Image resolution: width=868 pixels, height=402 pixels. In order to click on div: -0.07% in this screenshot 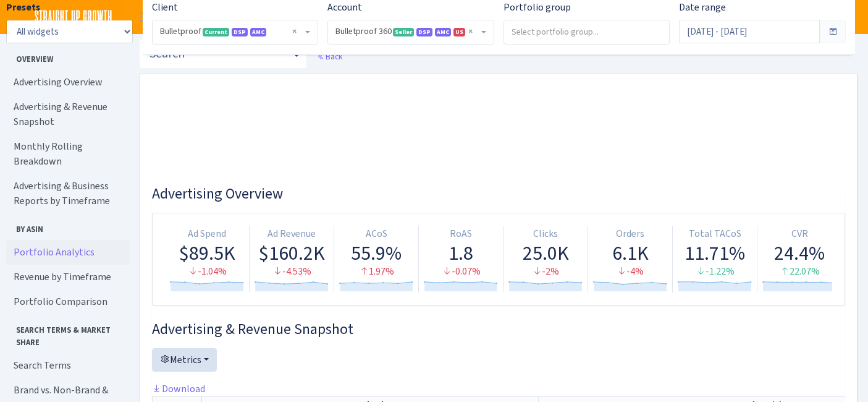, I will do `click(461, 272)`.